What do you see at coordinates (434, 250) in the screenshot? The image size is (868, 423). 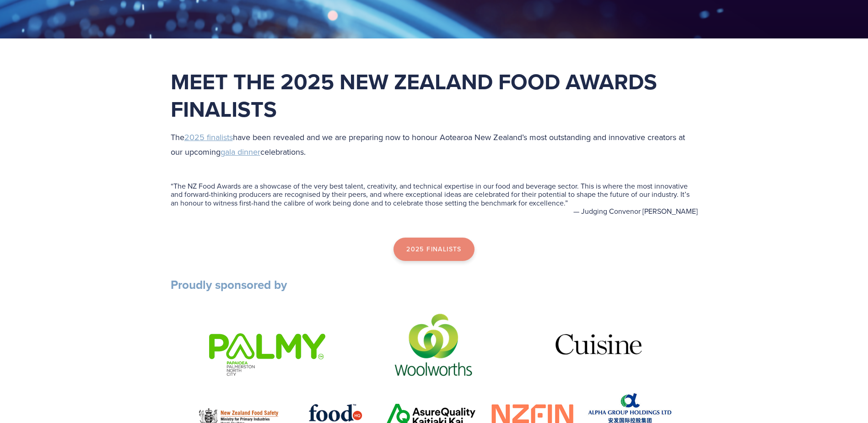 I see `a: 2025 Finalists` at bounding box center [434, 250].